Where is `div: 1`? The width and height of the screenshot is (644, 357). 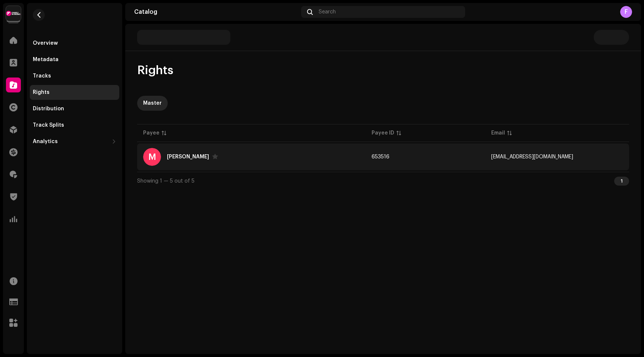
div: 1 is located at coordinates (622, 181).